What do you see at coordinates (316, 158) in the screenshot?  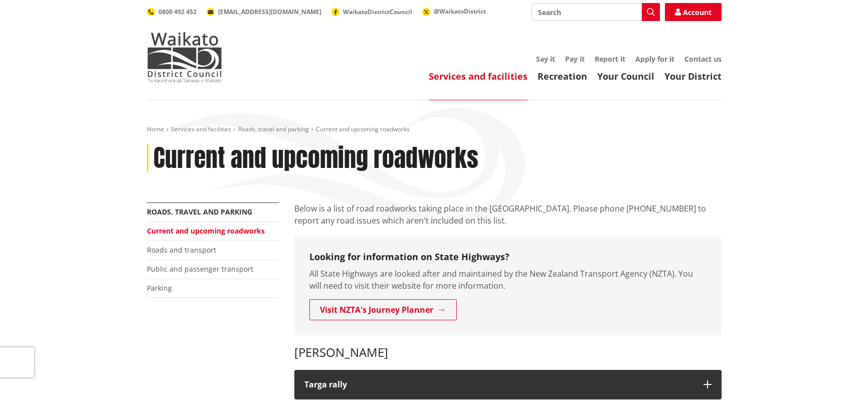 I see `h1: Current and upcoming roadworks` at bounding box center [316, 158].